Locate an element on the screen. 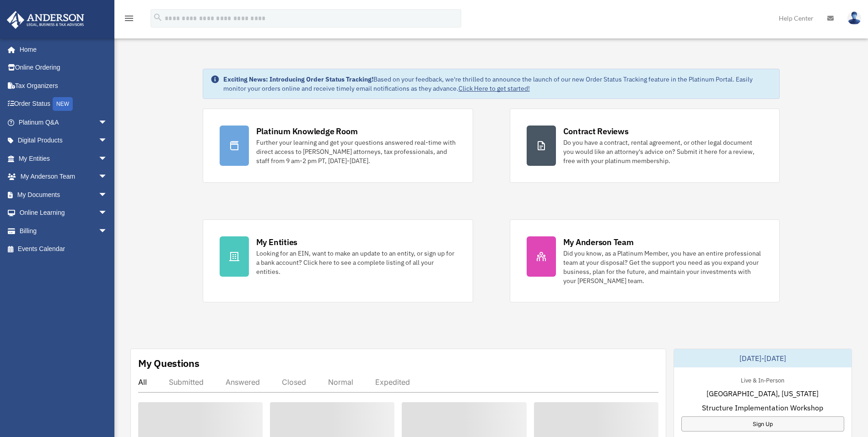 The width and height of the screenshot is (868, 437). div: NEW is located at coordinates (63, 104).